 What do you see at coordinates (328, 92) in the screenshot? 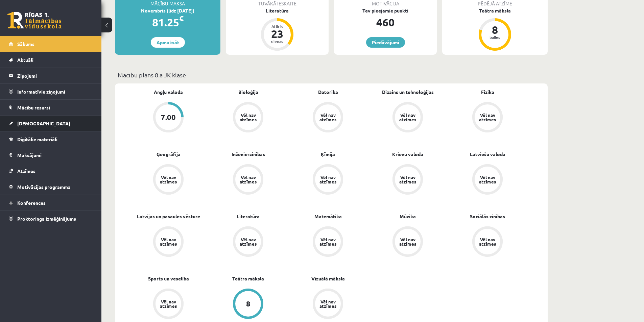
I see `a: Datorika` at bounding box center [328, 92].